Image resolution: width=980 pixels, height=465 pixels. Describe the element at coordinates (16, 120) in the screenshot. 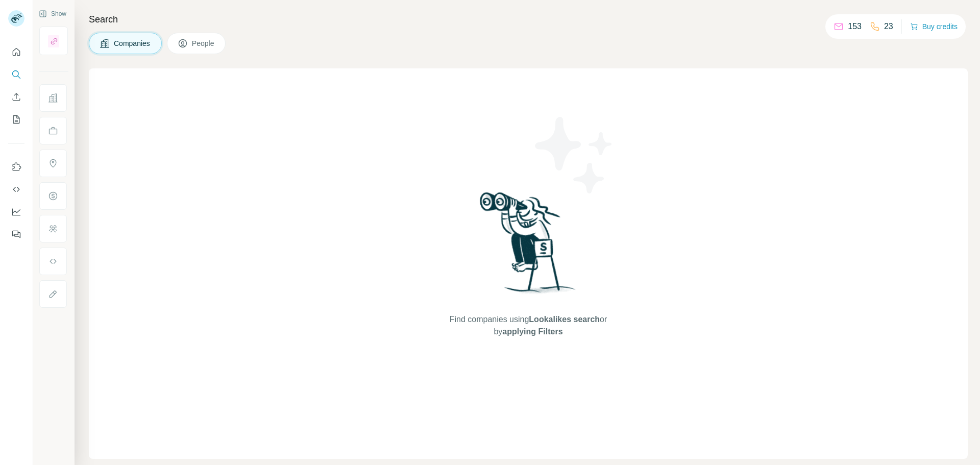

I see `button: My lists` at that location.